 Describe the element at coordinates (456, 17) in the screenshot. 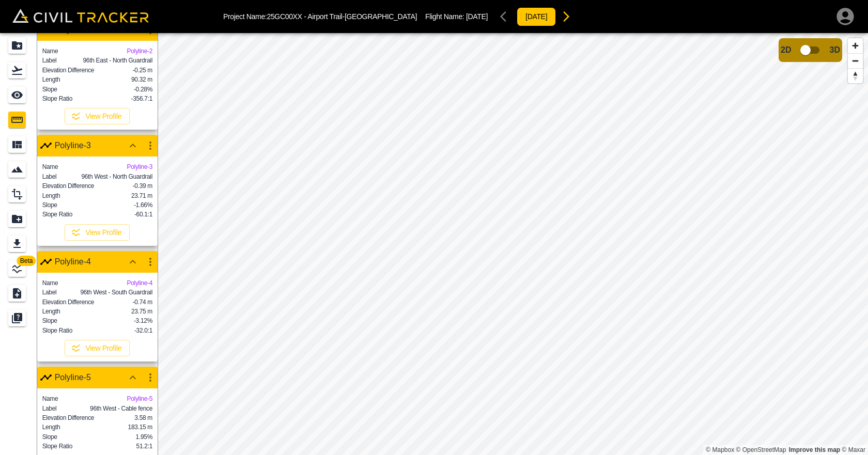

I see `p: Flight Name:` at that location.